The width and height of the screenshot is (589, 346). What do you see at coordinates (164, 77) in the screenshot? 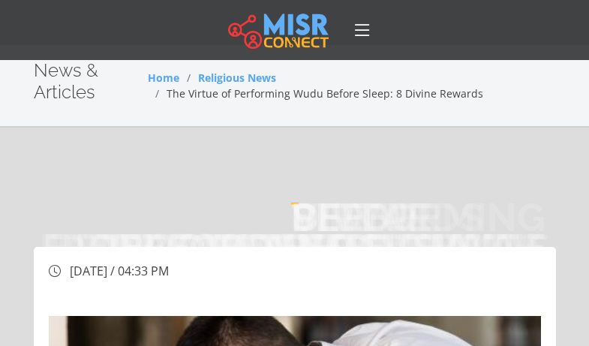
I see `span: Home` at bounding box center [164, 77].